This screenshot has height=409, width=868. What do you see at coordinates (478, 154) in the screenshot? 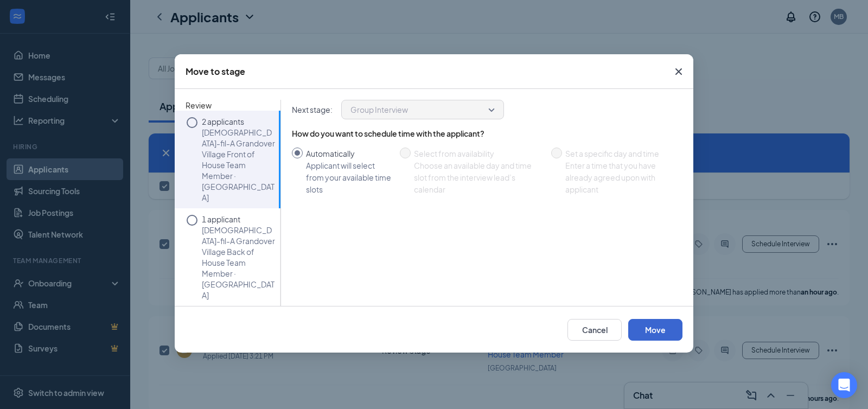
I see `div: Select from availability` at bounding box center [478, 154].